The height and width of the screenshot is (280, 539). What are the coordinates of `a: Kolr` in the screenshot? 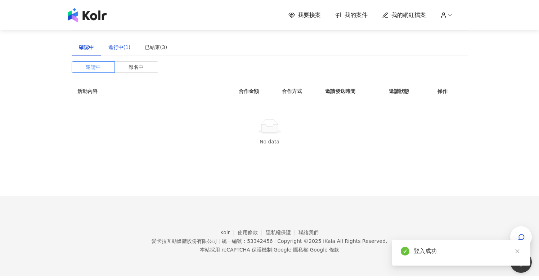 It's located at (229, 232).